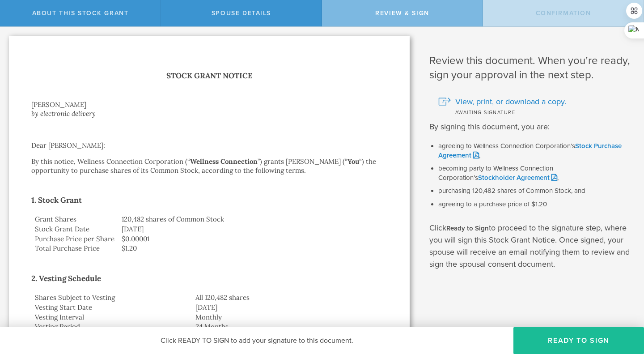 This screenshot has height=354, width=644. Describe the element at coordinates (209, 200) in the screenshot. I see `h2: 1. Stock Grant` at that location.